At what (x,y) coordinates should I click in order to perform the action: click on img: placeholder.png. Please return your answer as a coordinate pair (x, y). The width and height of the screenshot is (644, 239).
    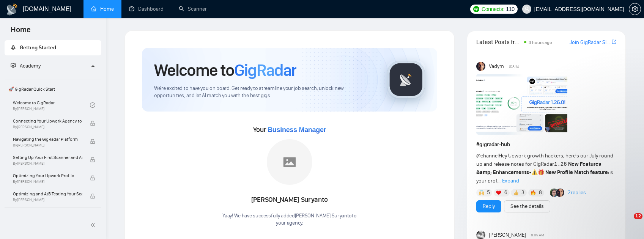
    Looking at the image, I should click on (289, 162).